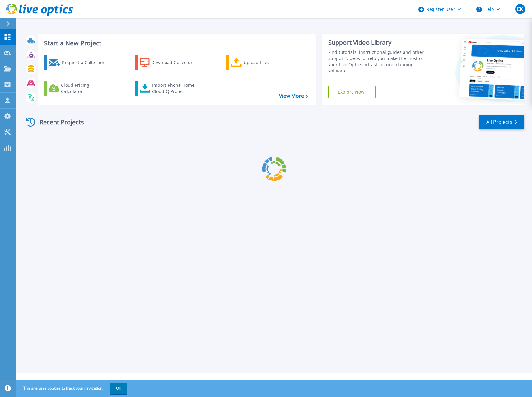 This screenshot has width=532, height=397. What do you see at coordinates (118, 388) in the screenshot?
I see `button: OK` at bounding box center [118, 388].